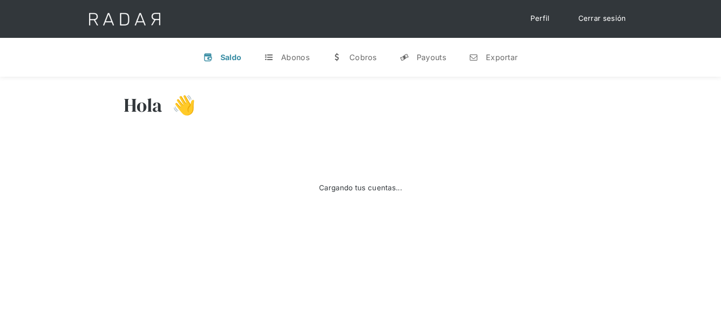  What do you see at coordinates (269, 57) in the screenshot?
I see `div: t` at bounding box center [269, 57].